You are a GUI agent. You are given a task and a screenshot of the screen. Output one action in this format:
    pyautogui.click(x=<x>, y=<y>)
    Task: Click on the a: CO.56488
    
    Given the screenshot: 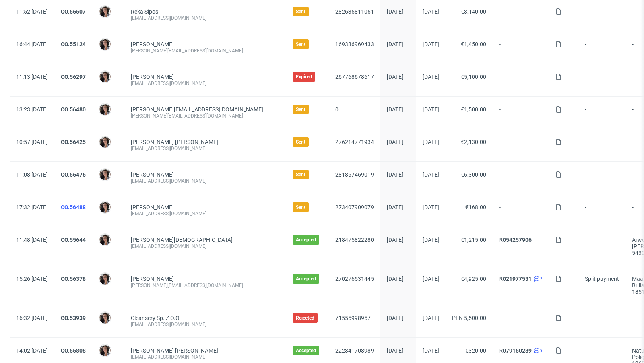 What is the action you would take?
    pyautogui.click(x=73, y=207)
    